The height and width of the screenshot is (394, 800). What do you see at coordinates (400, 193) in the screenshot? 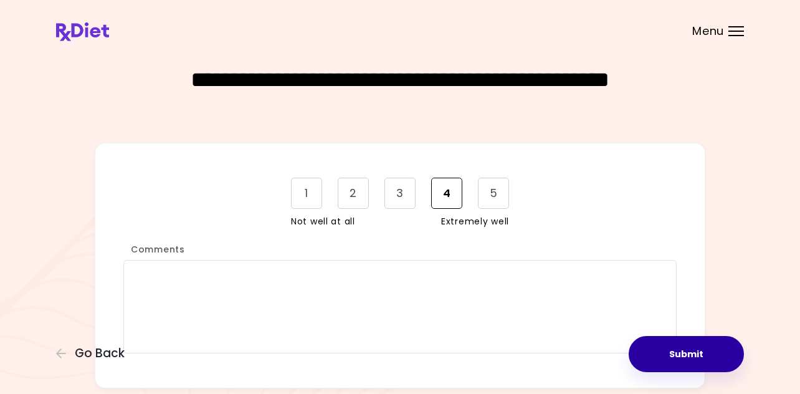
I see `div: 3` at bounding box center [400, 193].